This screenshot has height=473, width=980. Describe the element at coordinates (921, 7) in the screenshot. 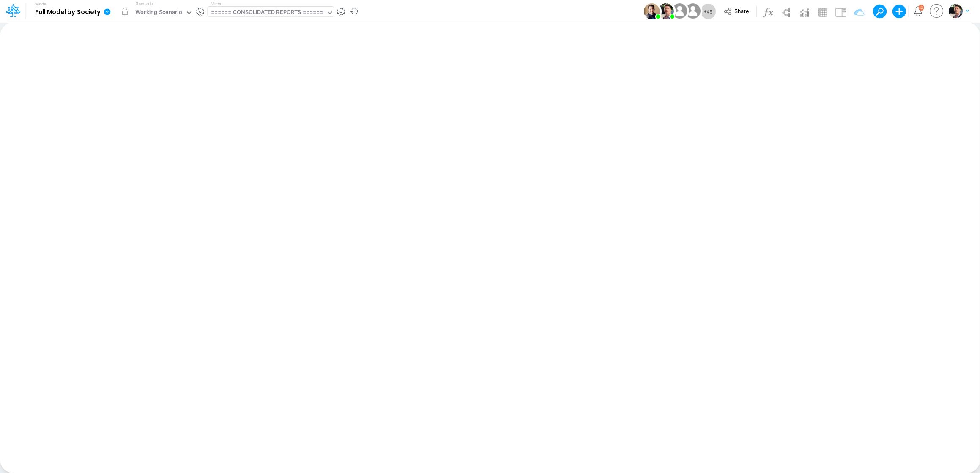

I see `div: 2 unread items` at that location.